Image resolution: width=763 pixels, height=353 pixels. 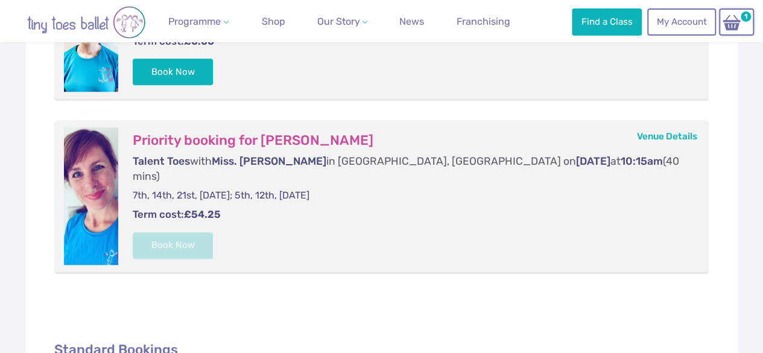 What do you see at coordinates (409, 215) in the screenshot?
I see `p: Term cost:` at bounding box center [409, 215].